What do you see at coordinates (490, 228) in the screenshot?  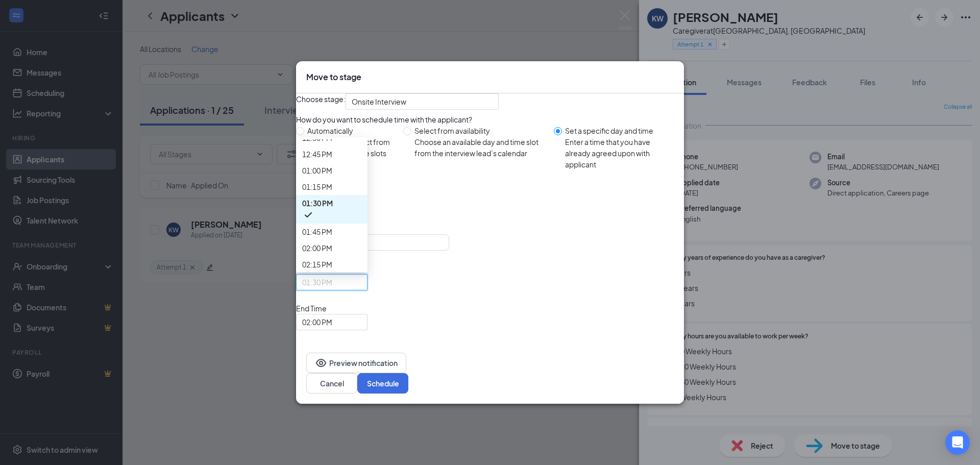 I see `span: Date` at bounding box center [490, 228].